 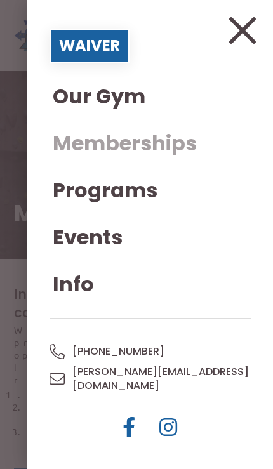 What do you see at coordinates (73, 284) in the screenshot?
I see `span: Info` at bounding box center [73, 284].